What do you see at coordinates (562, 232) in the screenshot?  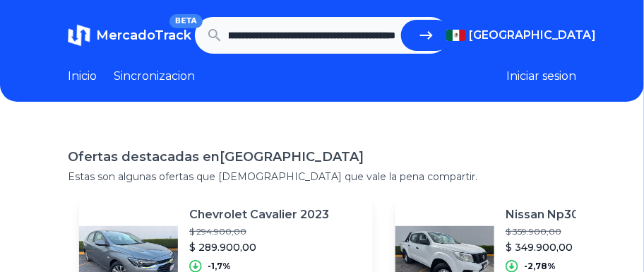 I see `p: $ 359.900,00` at bounding box center [562, 232].